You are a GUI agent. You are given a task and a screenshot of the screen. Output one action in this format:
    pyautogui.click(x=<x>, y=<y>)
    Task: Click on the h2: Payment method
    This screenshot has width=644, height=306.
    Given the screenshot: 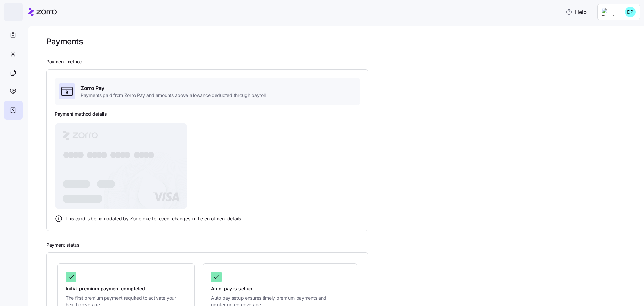 What is the action you would take?
    pyautogui.click(x=340, y=62)
    